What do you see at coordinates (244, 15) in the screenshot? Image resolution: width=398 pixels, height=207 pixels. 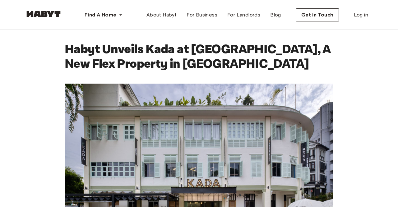 I see `span: For Landlords` at bounding box center [244, 15].